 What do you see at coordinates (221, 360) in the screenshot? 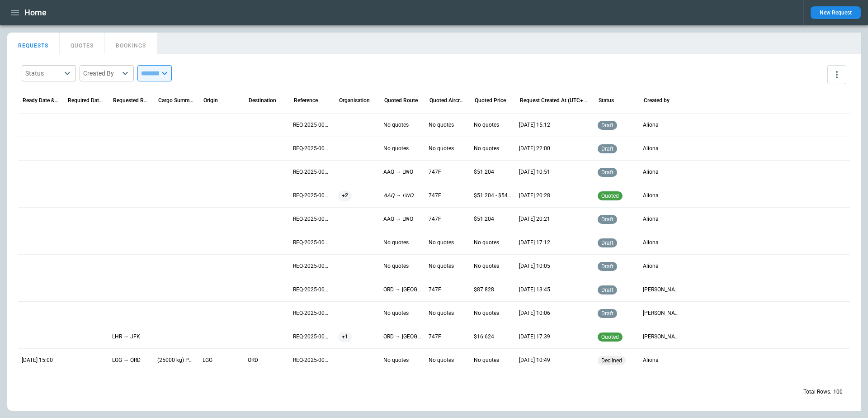
I see `p: LGG` at bounding box center [221, 360].